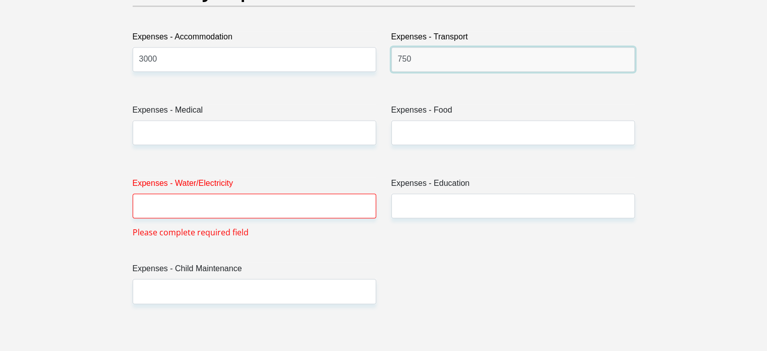 The width and height of the screenshot is (767, 351). What do you see at coordinates (254, 291) in the screenshot?
I see `input: Expenses - Child Maintenance` at bounding box center [254, 291].